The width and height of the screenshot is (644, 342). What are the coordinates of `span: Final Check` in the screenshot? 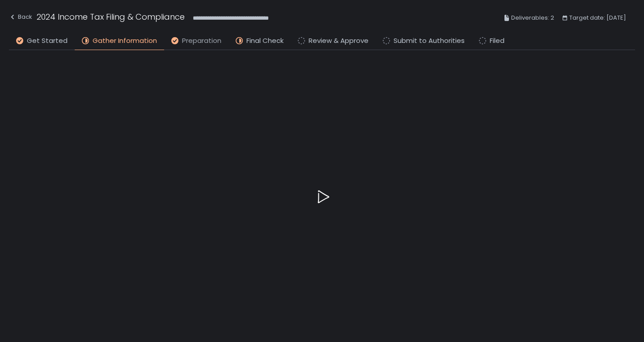 It's located at (265, 41).